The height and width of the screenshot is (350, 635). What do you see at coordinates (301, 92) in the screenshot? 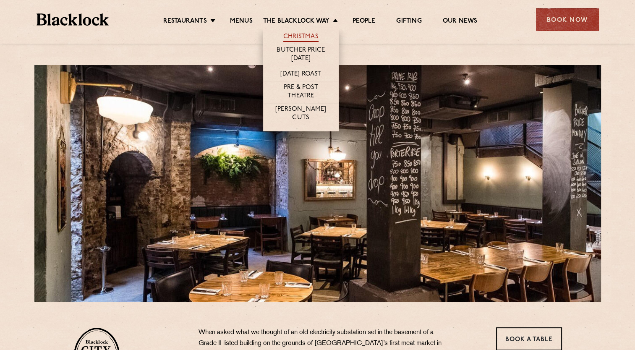
I see `a: Pre & Post Theatre` at bounding box center [301, 92].